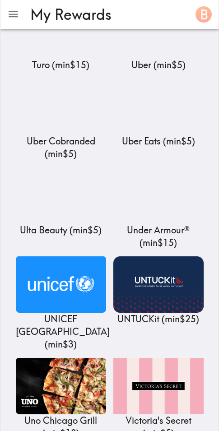 Image resolution: width=219 pixels, height=431 pixels. What do you see at coordinates (159, 37) in the screenshot?
I see `a: UberUber (min$5)` at bounding box center [159, 37].